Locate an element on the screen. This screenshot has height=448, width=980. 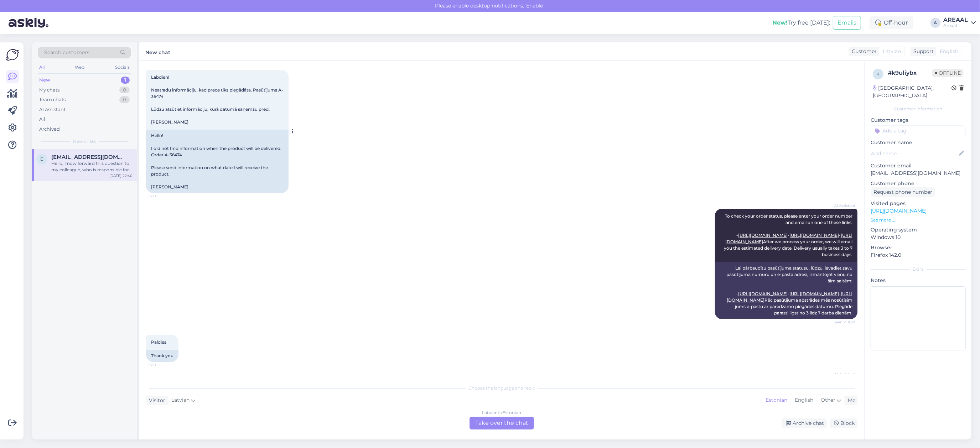
div: Lai pārbaudītu pasūtījuma statusu, lūdzu, ievadiet savu pasūtījuma numuru un e-pasta adresi, izma... is located at coordinates (786, 291).